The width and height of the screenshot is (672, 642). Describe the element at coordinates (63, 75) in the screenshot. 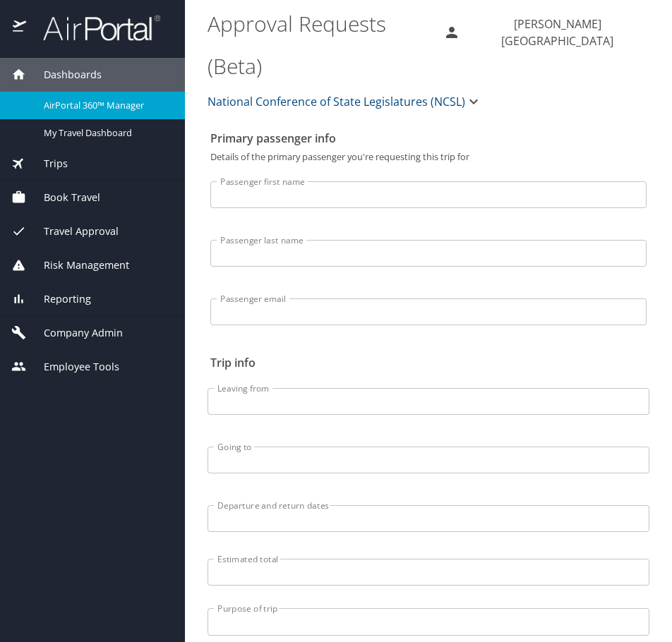

I see `span: Dashboards` at that location.